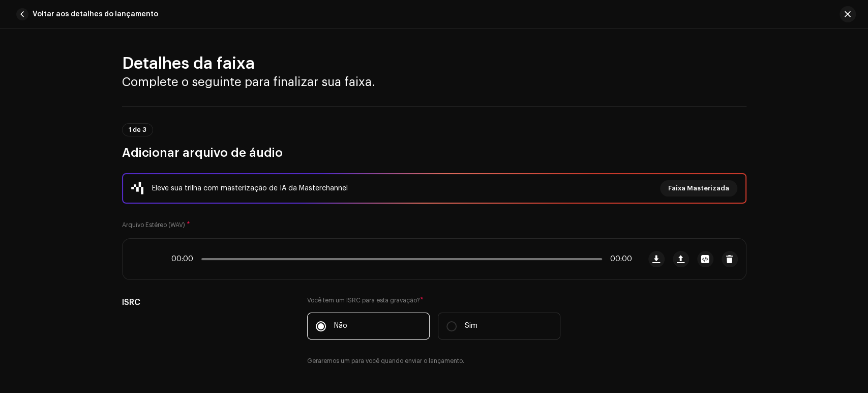 This screenshot has width=868, height=393. I want to click on p: Não, so click(341, 326).